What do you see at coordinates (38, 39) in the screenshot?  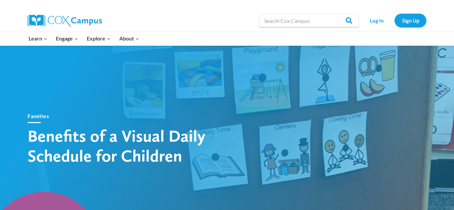 I see `span: Learn` at bounding box center [38, 39].